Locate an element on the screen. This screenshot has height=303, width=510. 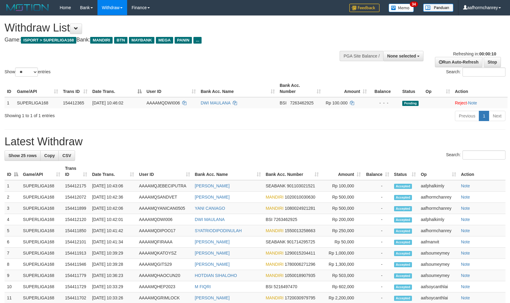
span: Refreshing in: is located at coordinates (475, 54).